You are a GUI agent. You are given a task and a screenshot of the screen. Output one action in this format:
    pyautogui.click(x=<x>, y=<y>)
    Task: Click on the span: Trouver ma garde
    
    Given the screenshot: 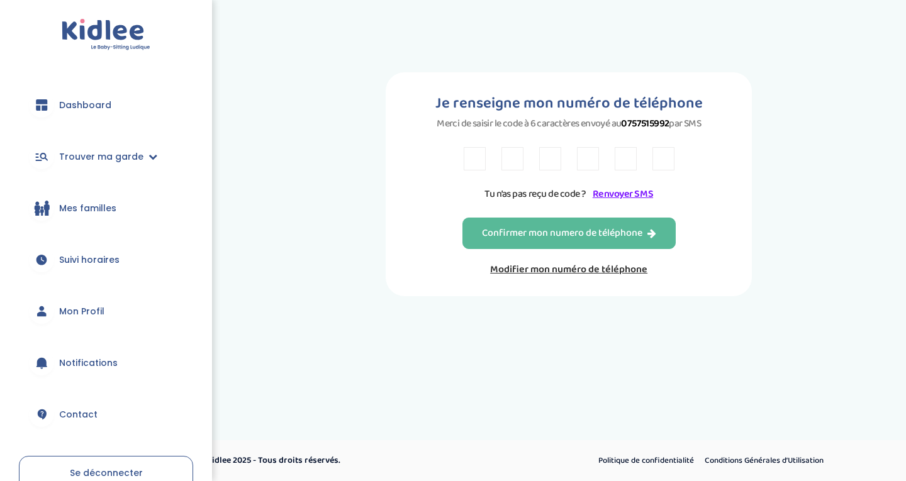 What is the action you would take?
    pyautogui.click(x=101, y=157)
    